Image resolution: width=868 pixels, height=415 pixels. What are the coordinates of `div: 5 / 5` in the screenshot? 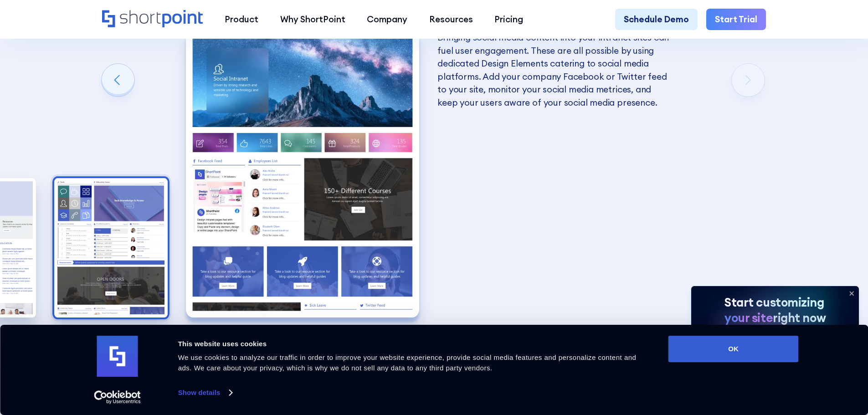 It's located at (302, 174).